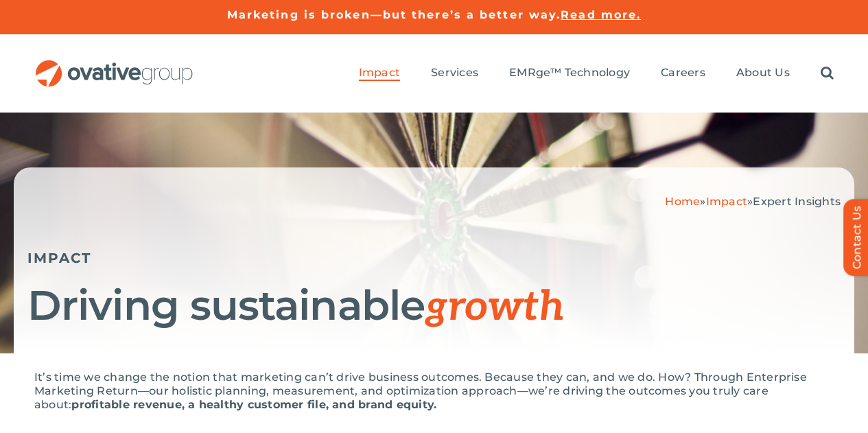 The width and height of the screenshot is (868, 433). What do you see at coordinates (570, 73) in the screenshot?
I see `span: EMRge™ Technology` at bounding box center [570, 73].